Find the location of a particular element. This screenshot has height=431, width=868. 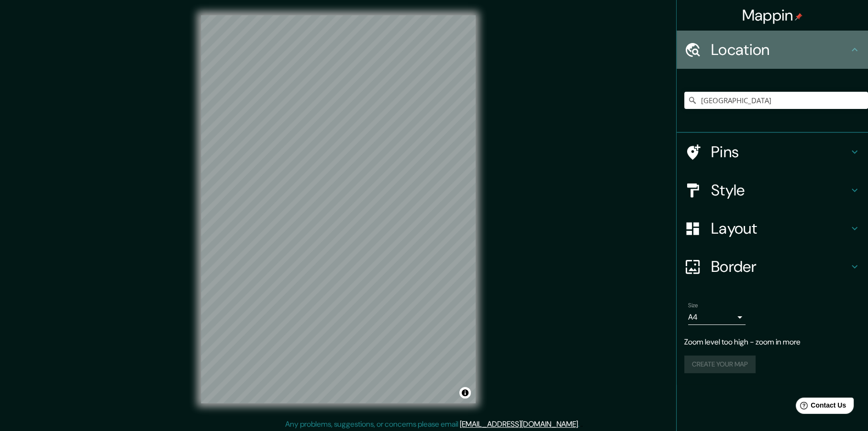

h4: Location is located at coordinates (780, 50).